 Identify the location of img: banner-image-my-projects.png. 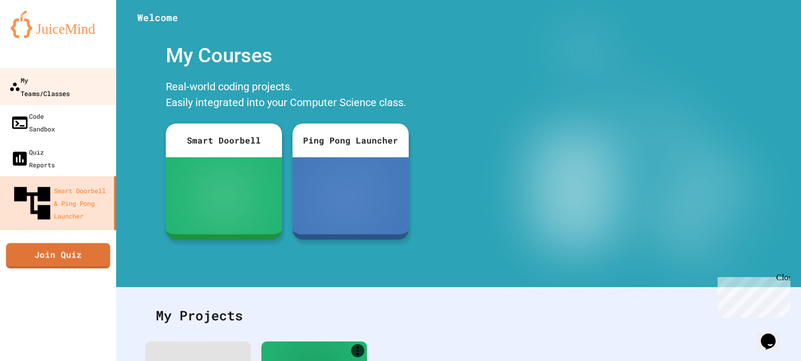
(630, 156).